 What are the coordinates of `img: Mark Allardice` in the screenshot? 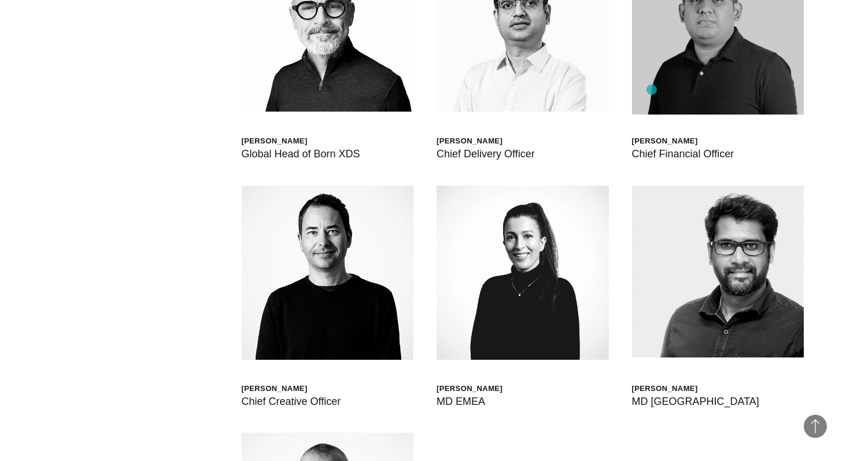 It's located at (328, 273).